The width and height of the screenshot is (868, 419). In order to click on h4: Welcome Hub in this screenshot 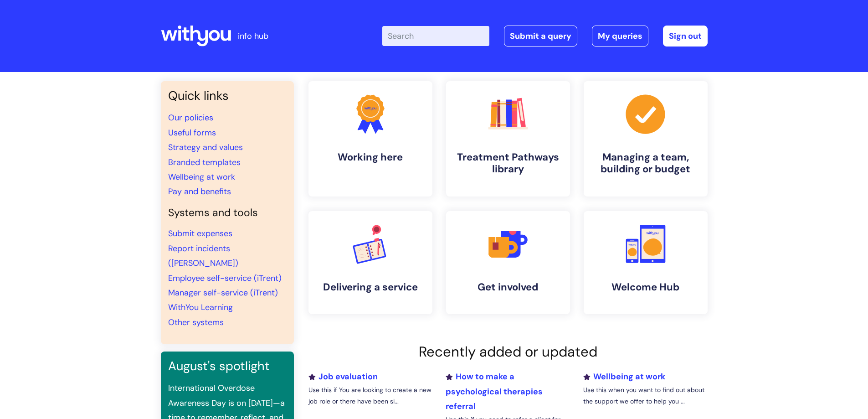, I will do `click(645, 287)`.